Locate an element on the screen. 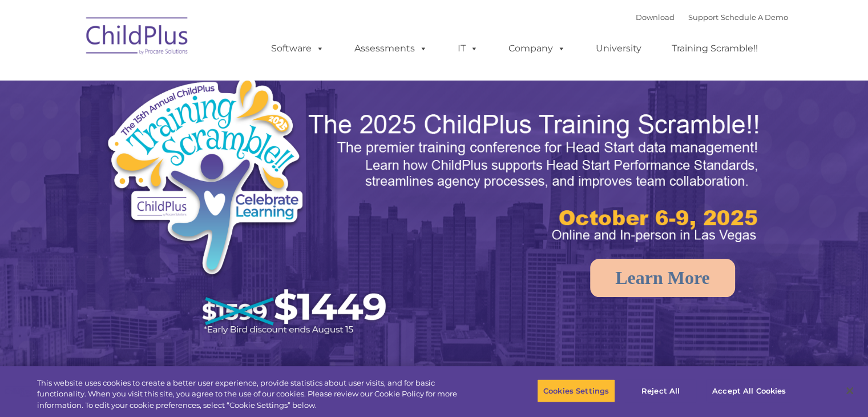  button: Reject All is located at coordinates (660, 391).